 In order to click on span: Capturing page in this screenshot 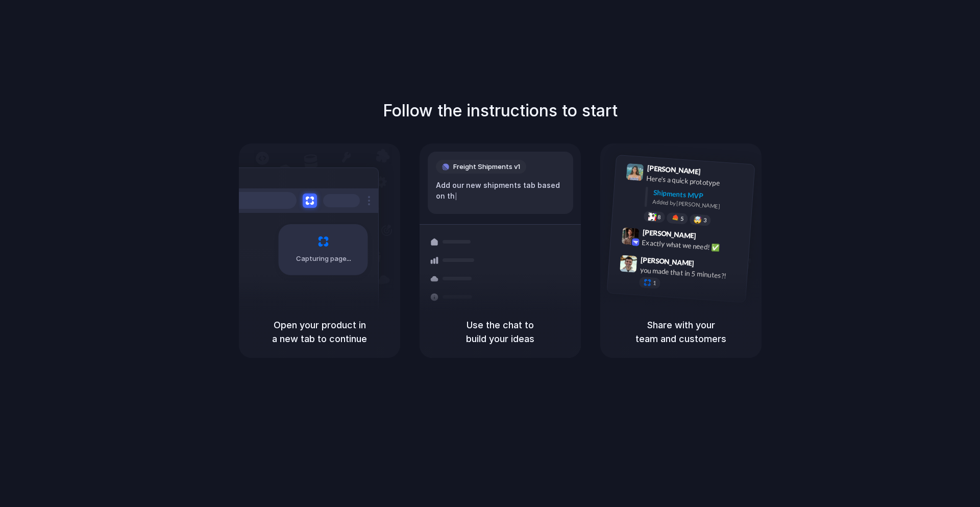, I will do `click(324, 259)`.